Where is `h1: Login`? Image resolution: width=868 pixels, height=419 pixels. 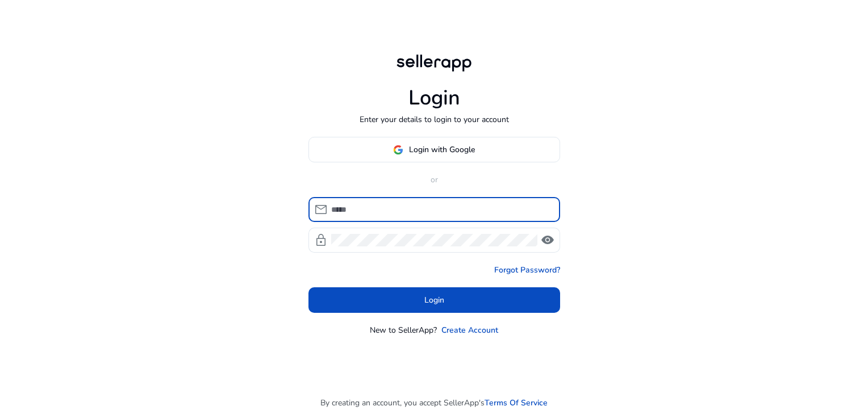 h1: Login is located at coordinates (434, 97).